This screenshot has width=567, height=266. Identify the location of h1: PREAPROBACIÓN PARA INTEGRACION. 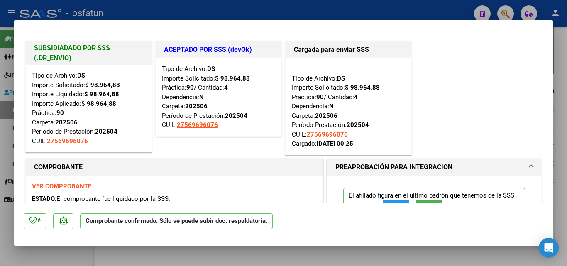
(394, 167).